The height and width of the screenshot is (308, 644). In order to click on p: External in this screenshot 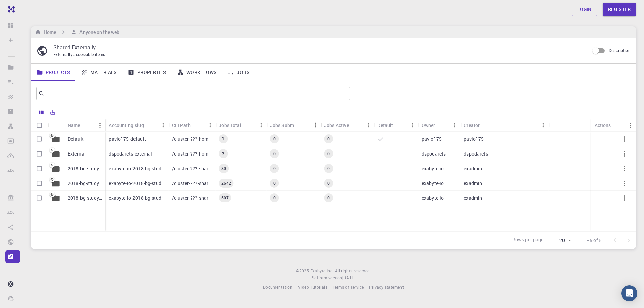, I will do `click(77, 154)`.